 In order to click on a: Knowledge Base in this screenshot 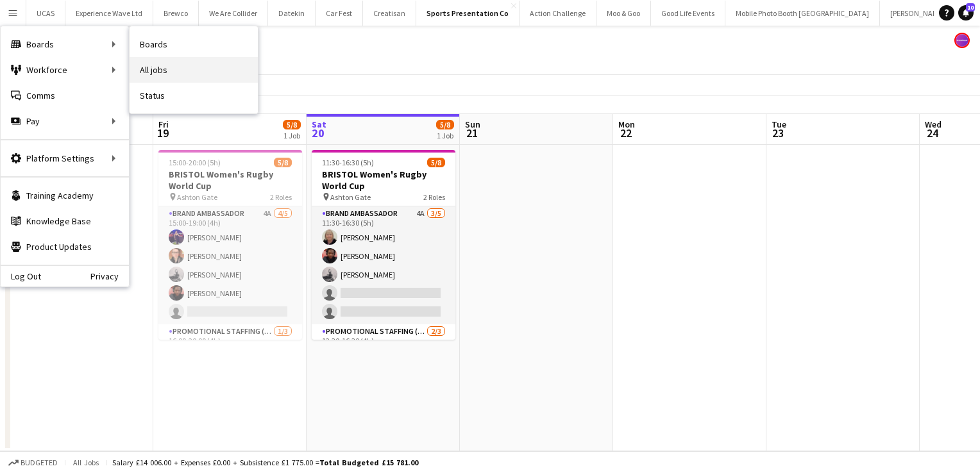, I will do `click(65, 221)`.